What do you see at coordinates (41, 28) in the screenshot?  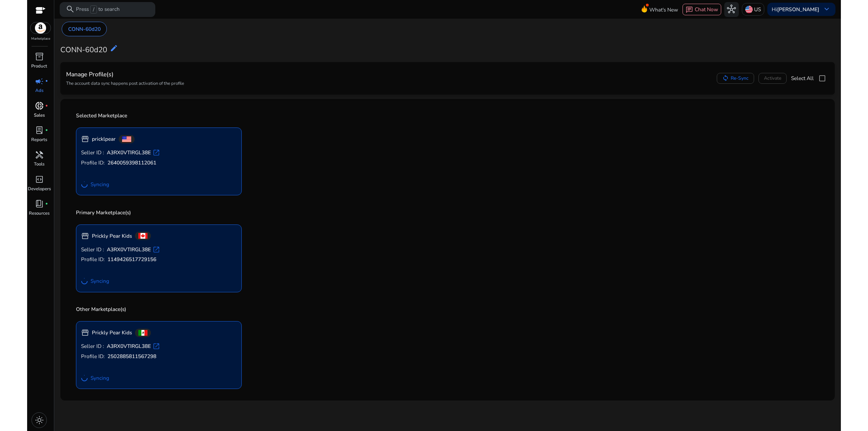 I see `img: amazon.svg` at bounding box center [41, 28].